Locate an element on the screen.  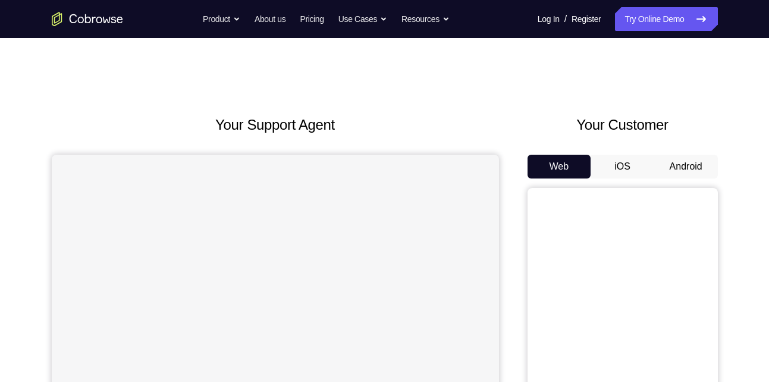
button: Android is located at coordinates (686, 167).